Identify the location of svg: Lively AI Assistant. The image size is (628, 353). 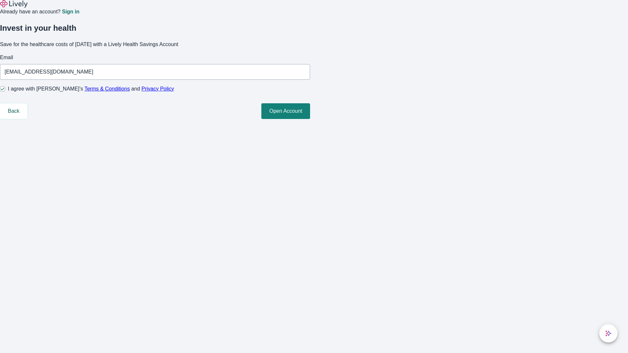
(609, 334).